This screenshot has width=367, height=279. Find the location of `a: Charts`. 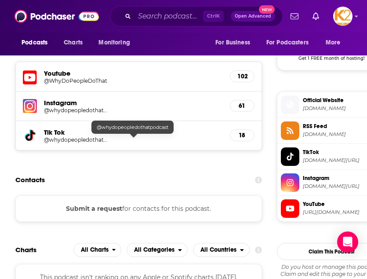

a: Charts is located at coordinates (73, 43).